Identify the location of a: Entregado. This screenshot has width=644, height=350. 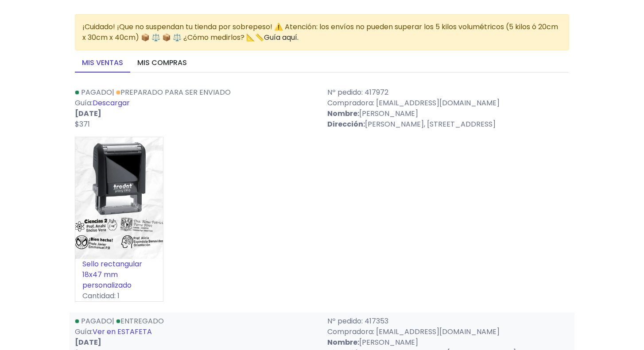
(140, 321).